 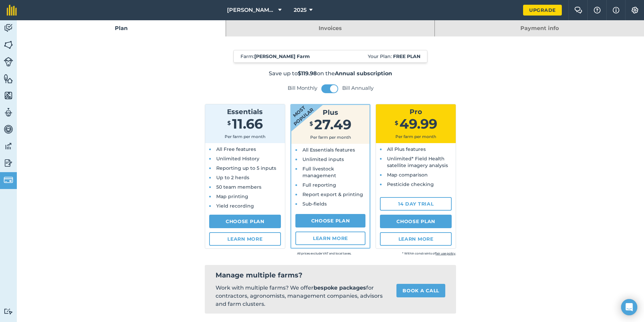 I want to click on span: All Plus features, so click(x=407, y=149).